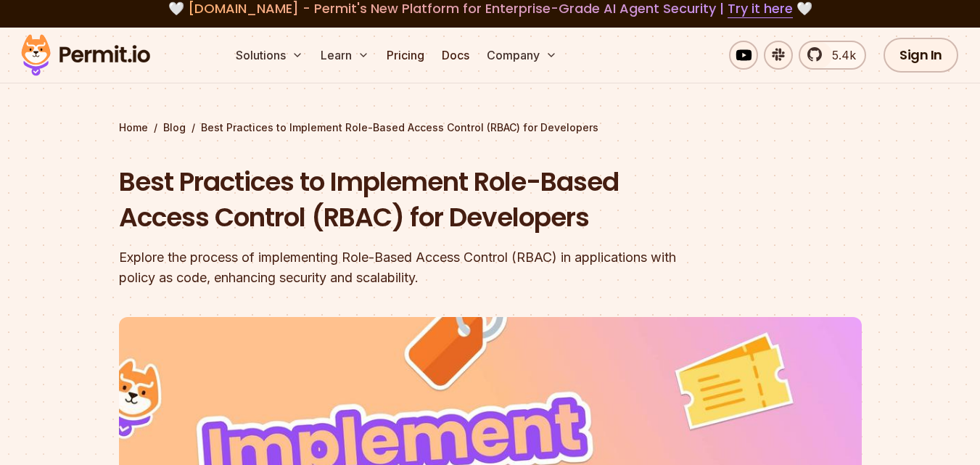 Image resolution: width=980 pixels, height=465 pixels. What do you see at coordinates (832, 55) in the screenshot?
I see `a: 5.4k` at bounding box center [832, 55].